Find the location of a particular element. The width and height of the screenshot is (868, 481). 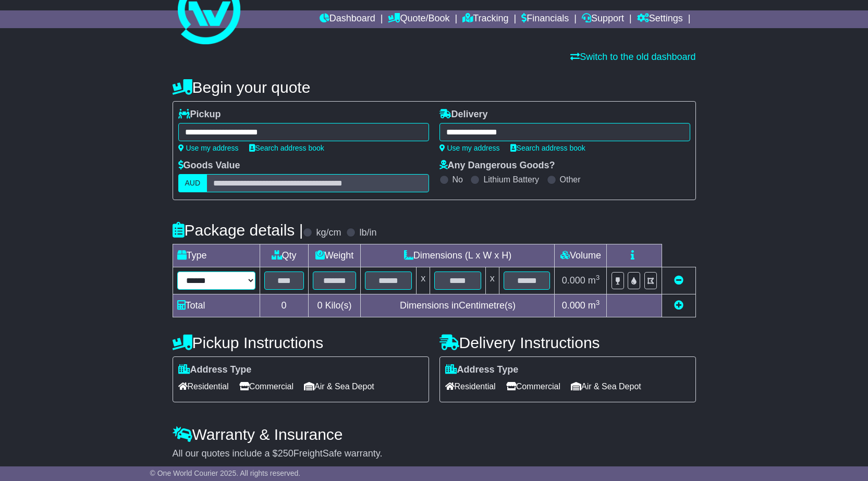

label: Pickup is located at coordinates (200, 114).